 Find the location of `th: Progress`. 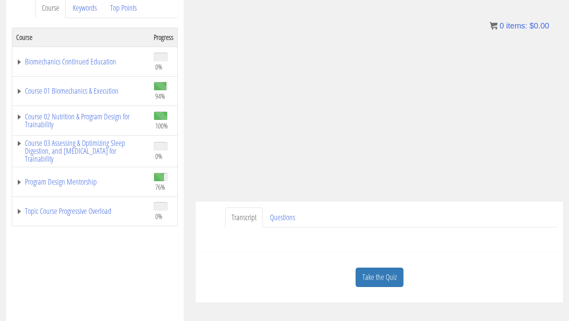

th: Progress is located at coordinates (164, 37).